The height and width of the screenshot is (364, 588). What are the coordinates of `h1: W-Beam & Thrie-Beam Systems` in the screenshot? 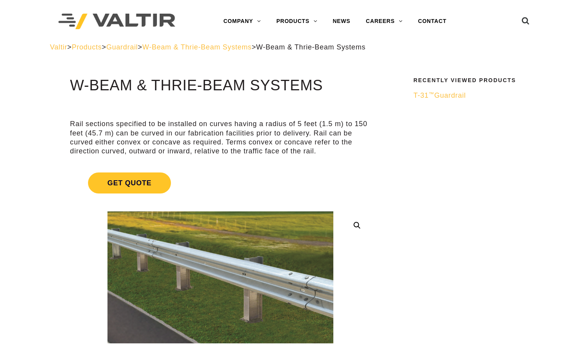 It's located at (220, 86).